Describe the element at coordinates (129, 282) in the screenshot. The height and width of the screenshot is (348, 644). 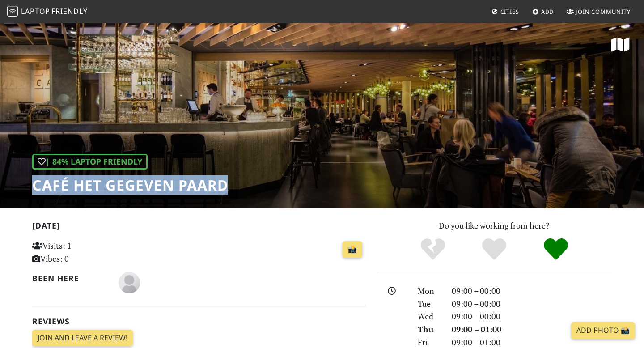
I see `span: David Yoon` at that location.